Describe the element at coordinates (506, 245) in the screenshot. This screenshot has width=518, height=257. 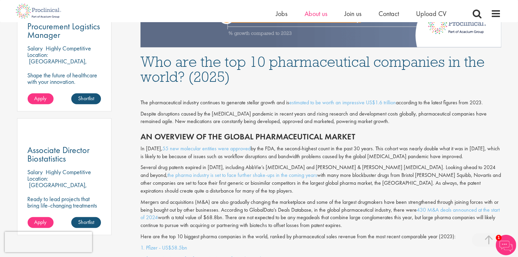
I see `img: Chatbot` at that location.